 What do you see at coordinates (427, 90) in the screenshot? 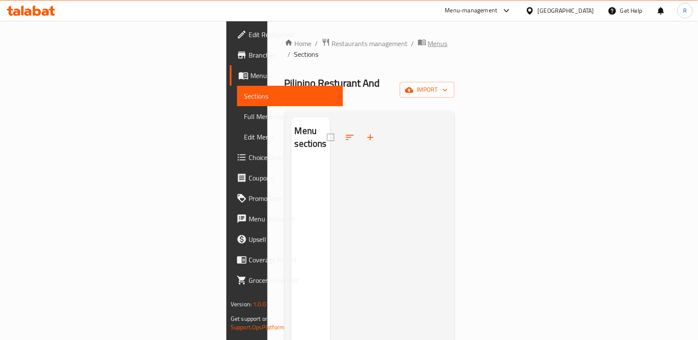
I see `button: import` at bounding box center [427, 90].